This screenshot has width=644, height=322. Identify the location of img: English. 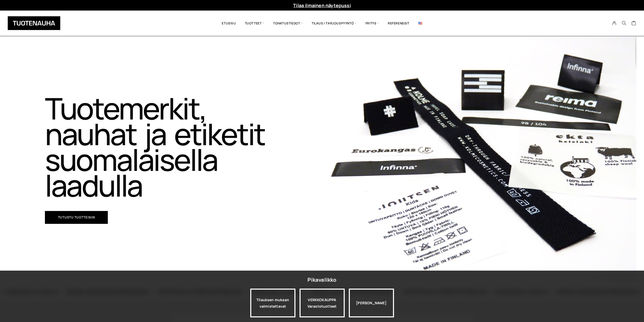
(420, 23).